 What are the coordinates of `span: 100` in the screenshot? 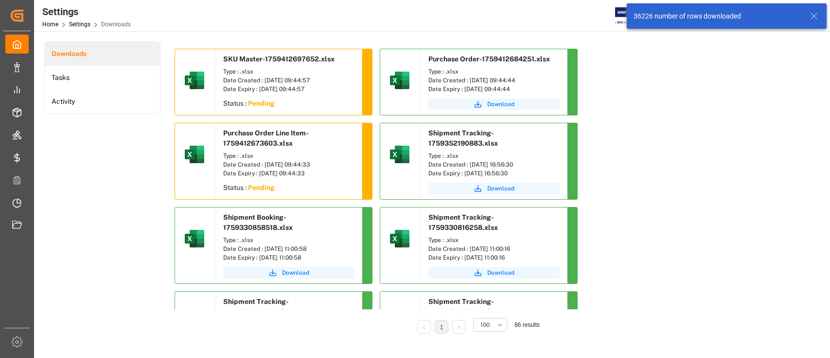 It's located at (485, 324).